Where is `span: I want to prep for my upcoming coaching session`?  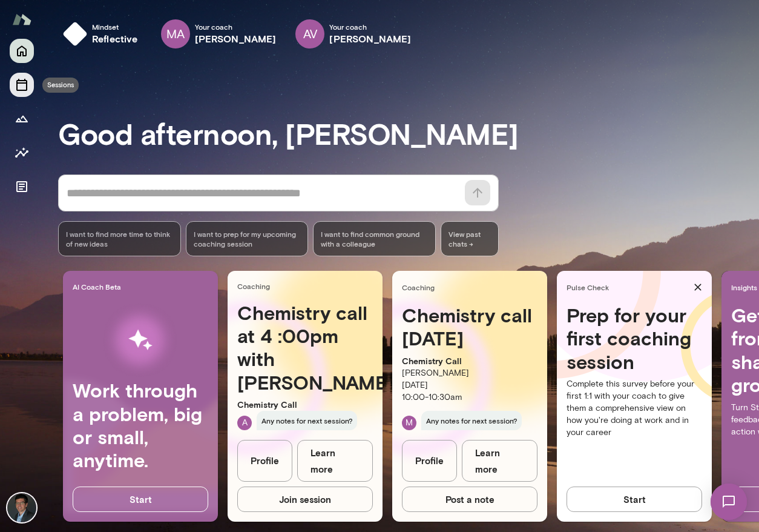 span: I want to prep for my upcoming coaching session is located at coordinates (247, 239).